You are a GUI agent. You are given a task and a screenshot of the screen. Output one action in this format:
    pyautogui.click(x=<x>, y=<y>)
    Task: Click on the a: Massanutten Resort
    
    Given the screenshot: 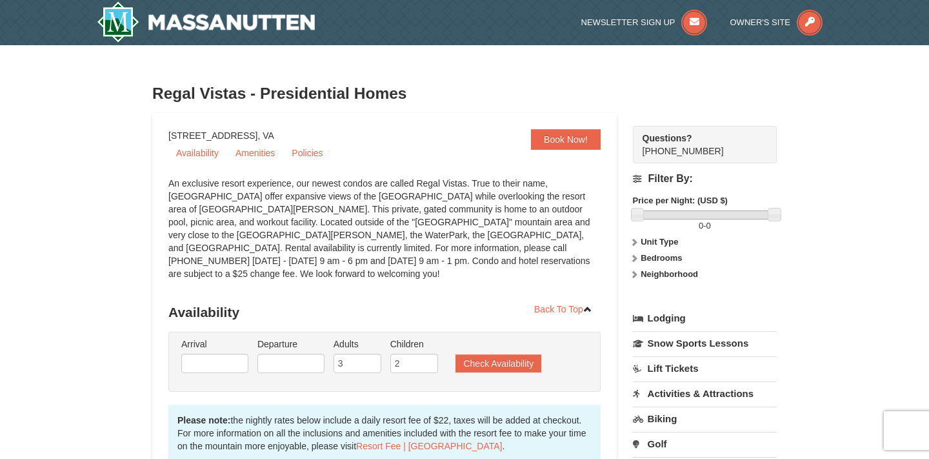 What is the action you would take?
    pyautogui.click(x=206, y=22)
    